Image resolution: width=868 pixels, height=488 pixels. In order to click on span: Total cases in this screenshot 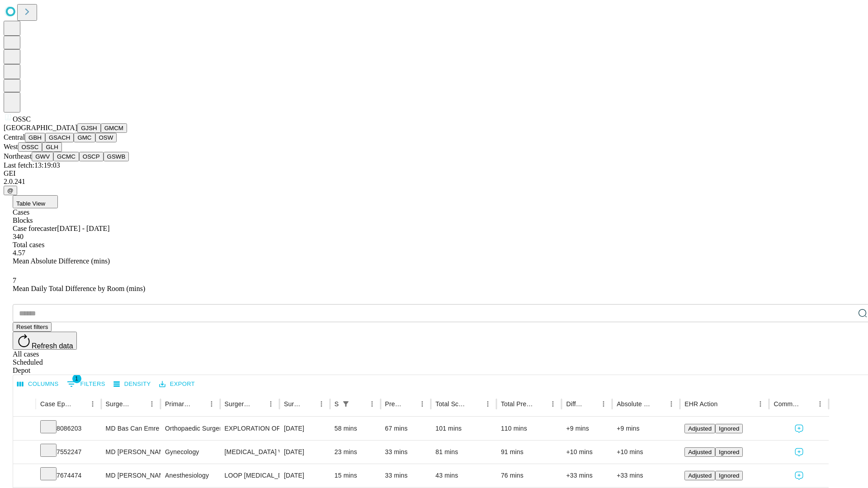, I will do `click(29, 244)`.